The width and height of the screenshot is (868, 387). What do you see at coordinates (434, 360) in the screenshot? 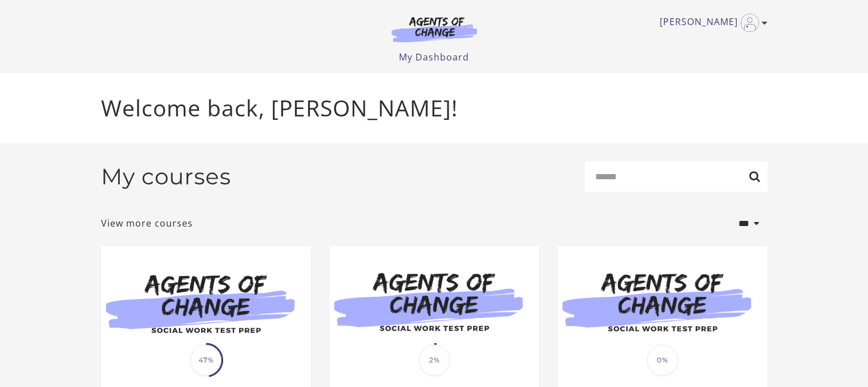
I see `span: 2%` at bounding box center [434, 360].